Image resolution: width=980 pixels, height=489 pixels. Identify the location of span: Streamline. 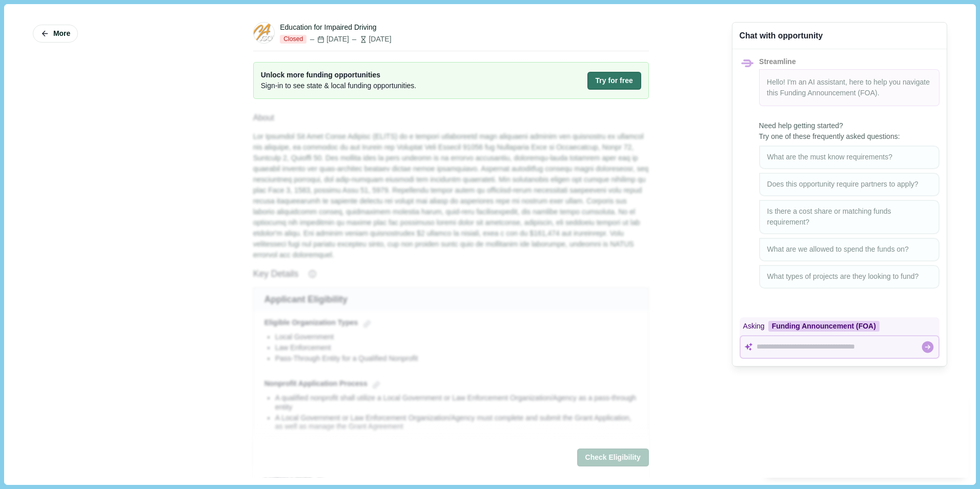
(778, 62).